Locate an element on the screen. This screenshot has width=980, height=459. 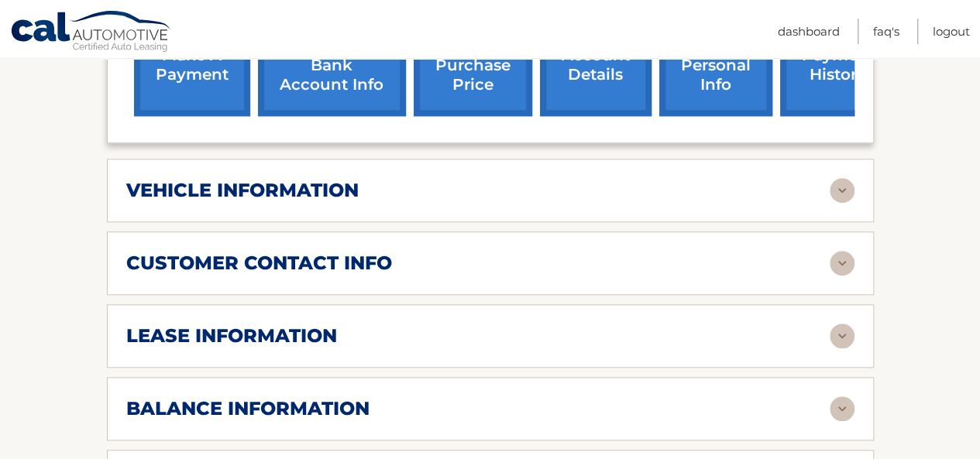
a: update personal info is located at coordinates (716, 65).